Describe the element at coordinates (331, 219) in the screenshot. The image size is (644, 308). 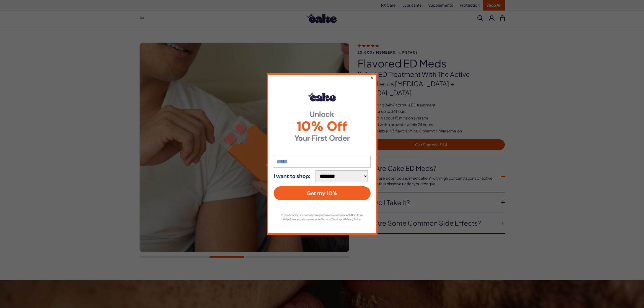
I see `a: Terms of Service` at that location.